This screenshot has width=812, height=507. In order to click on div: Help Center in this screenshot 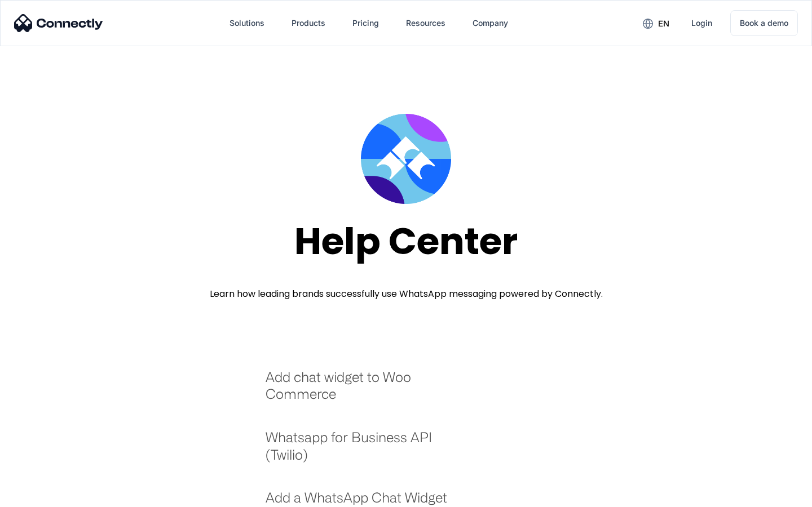, I will do `click(406, 241)`.